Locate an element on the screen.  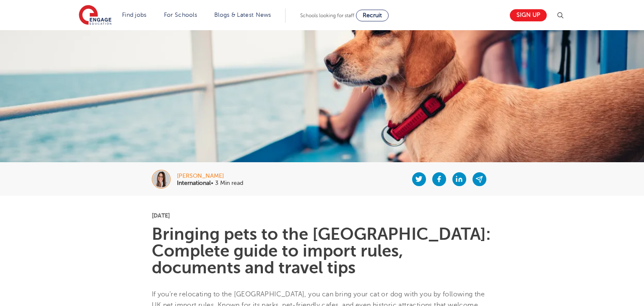
b: International is located at coordinates (194, 183).